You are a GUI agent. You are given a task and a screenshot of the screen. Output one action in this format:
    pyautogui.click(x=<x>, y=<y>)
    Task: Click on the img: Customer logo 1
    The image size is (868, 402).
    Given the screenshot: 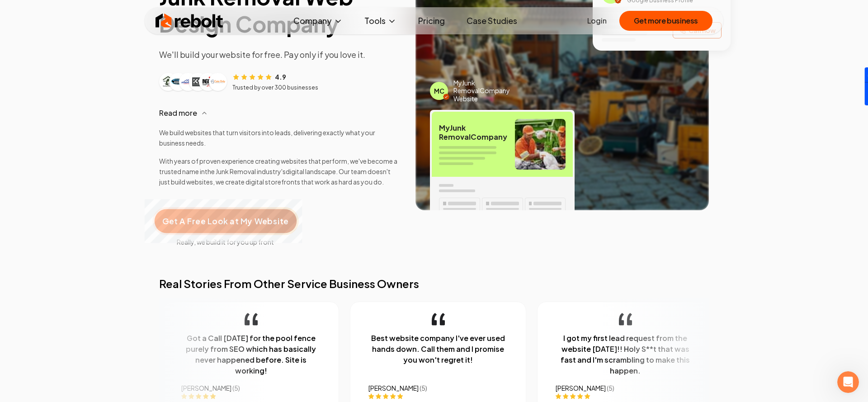 What is the action you would take?
    pyautogui.click(x=168, y=82)
    